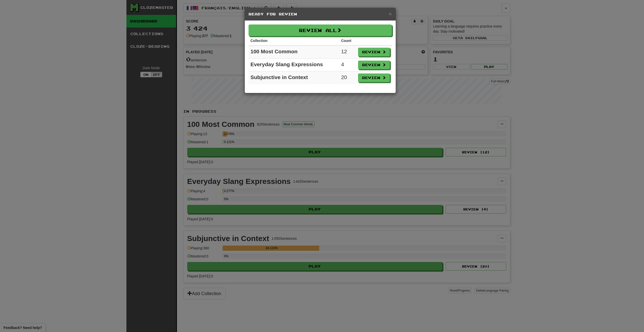 The image size is (644, 332). What do you see at coordinates (347, 40) in the screenshot?
I see `th: Count` at bounding box center [347, 40].